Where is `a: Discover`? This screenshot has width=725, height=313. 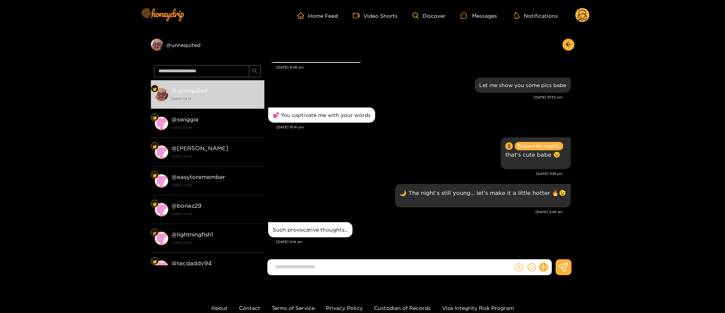 a: Discover is located at coordinates (429, 16).